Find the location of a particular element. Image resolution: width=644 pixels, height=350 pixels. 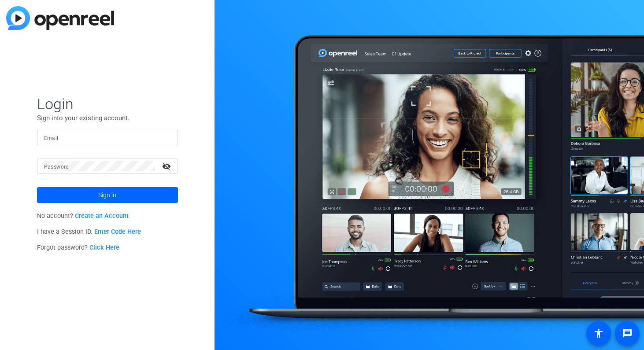

span: Login is located at coordinates (108, 104).